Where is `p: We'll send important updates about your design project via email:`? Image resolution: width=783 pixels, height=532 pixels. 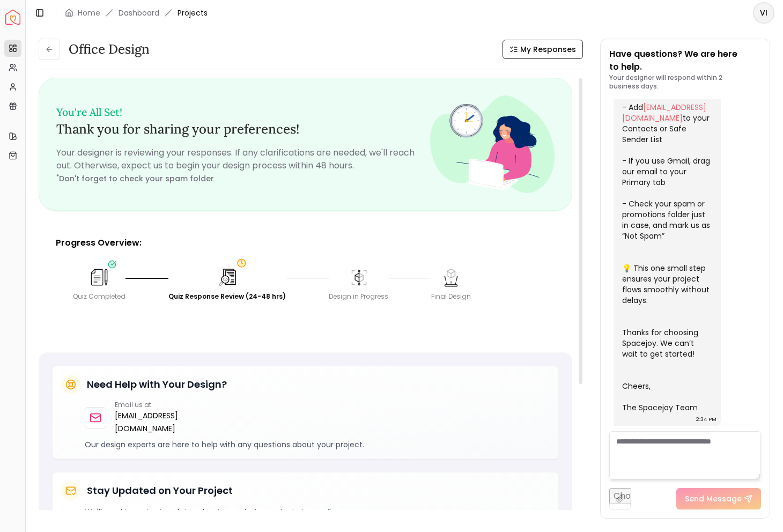
p: We'll send important updates about your design project via email: is located at coordinates (317, 512).